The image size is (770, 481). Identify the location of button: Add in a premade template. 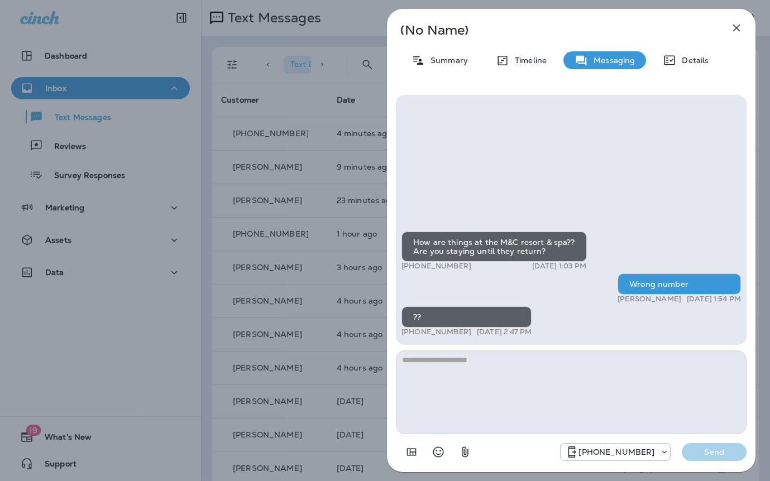
(411, 452).